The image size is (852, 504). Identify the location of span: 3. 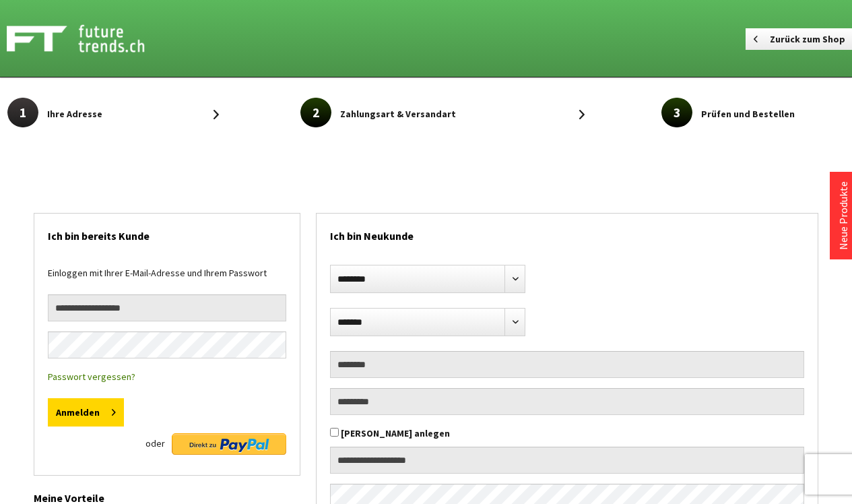
(677, 112).